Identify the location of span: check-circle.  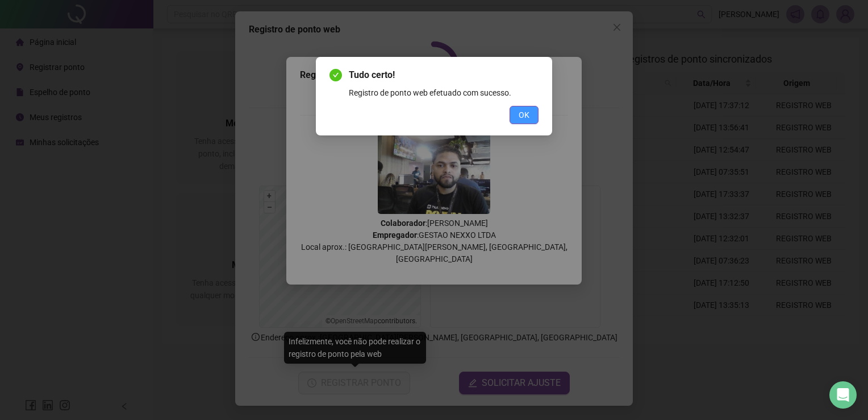
(336, 75).